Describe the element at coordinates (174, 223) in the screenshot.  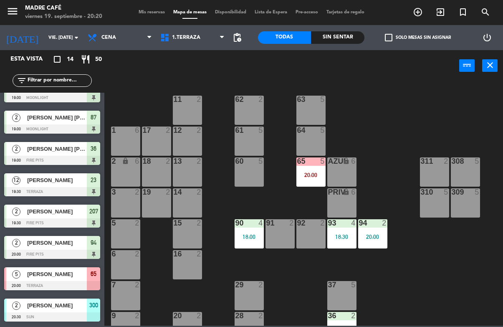
I see `div: 15` at that location.